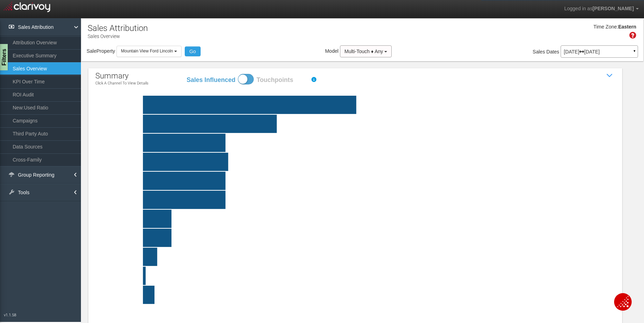 Image resolution: width=644 pixels, height=323 pixels. Describe the element at coordinates (553, 52) in the screenshot. I see `span: Dates` at that location.